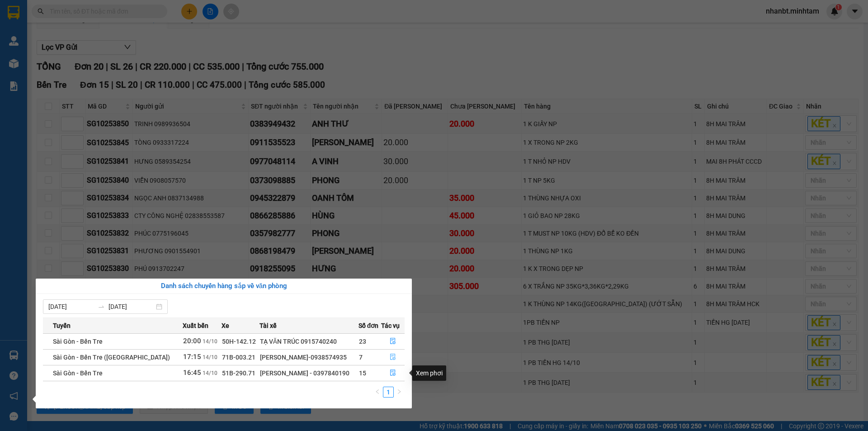 The height and width of the screenshot is (431, 868). What do you see at coordinates (361, 357) in the screenshot?
I see `span: 7` at bounding box center [361, 357].